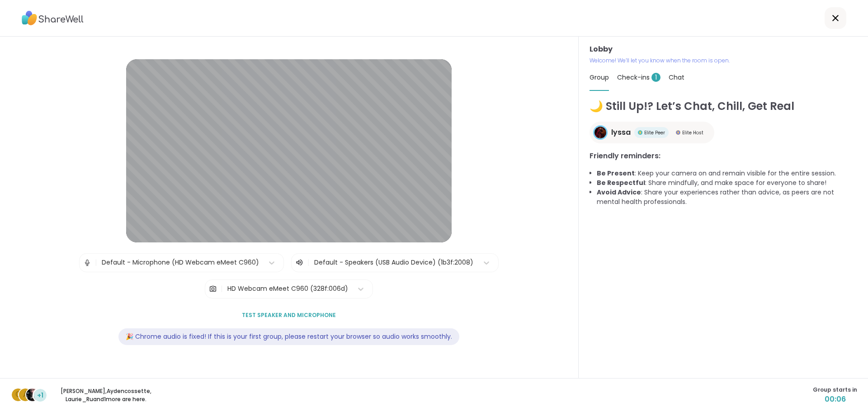  I want to click on span: Test speaker and microphone, so click(289, 315).